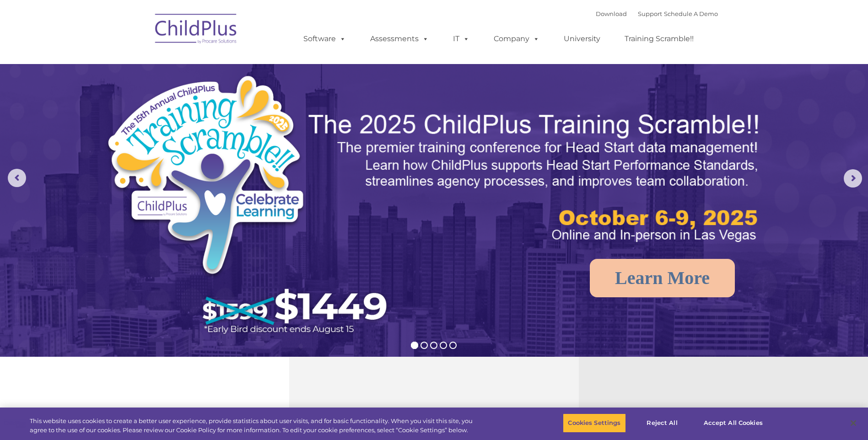  Describe the element at coordinates (659, 39) in the screenshot. I see `a: Training Scramble!!` at that location.